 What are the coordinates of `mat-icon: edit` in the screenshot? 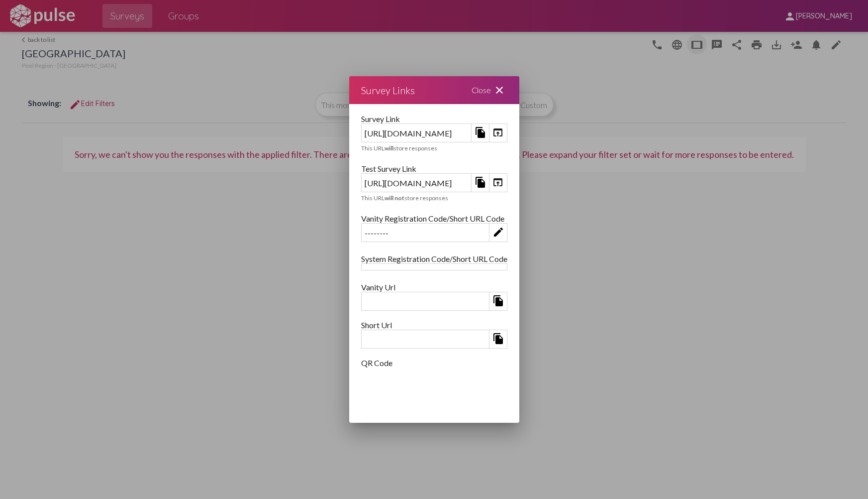 It's located at (498, 232).